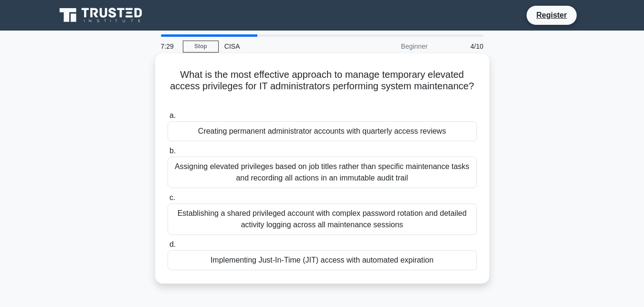  Describe the element at coordinates (173, 244) in the screenshot. I see `span: d.` at that location.